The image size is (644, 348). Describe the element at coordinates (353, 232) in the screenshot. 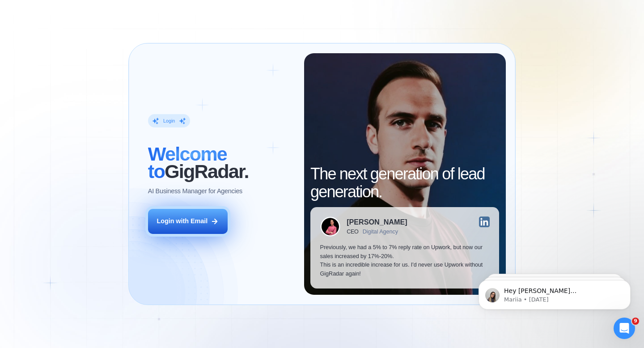

I see `div: CEO` at that location.